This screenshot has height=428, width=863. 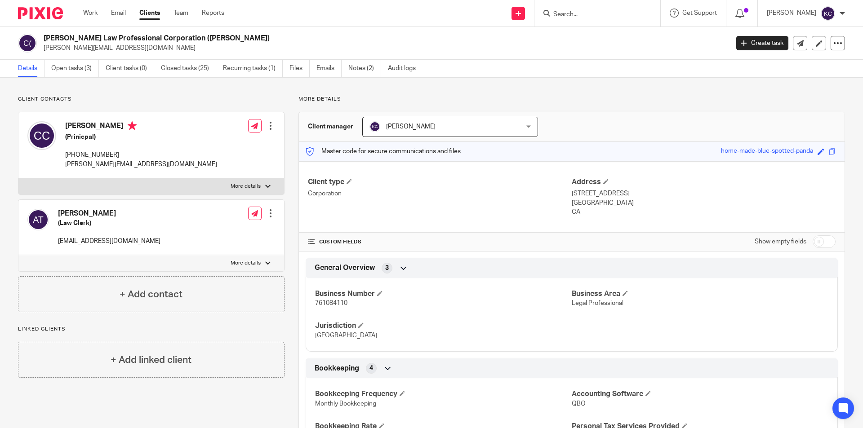 What do you see at coordinates (109, 223) in the screenshot?
I see `h5: (Law Clerk)` at bounding box center [109, 223].